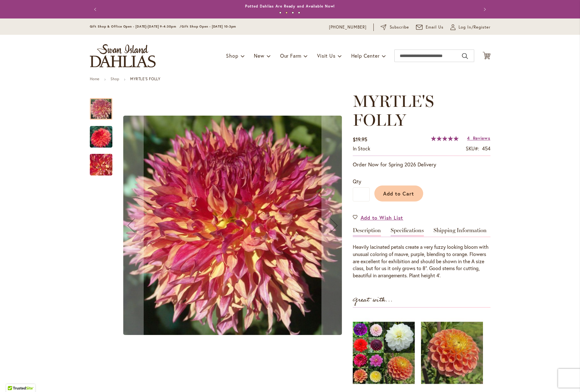  What do you see at coordinates (379, 217) in the screenshot?
I see `a: Add to Wish List` at bounding box center [379, 217].